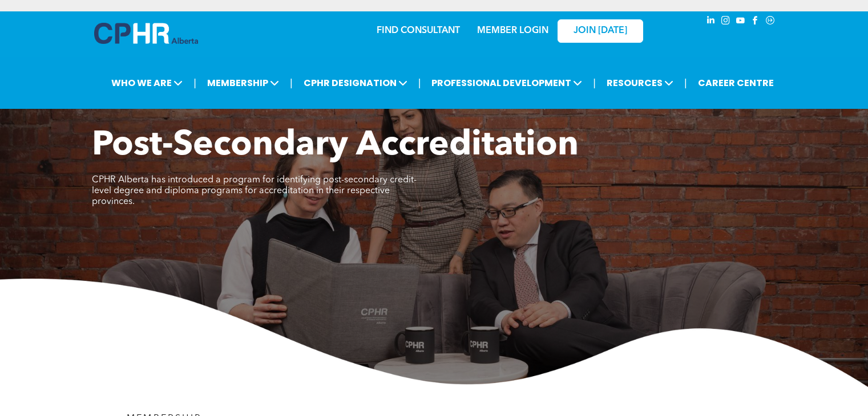  I want to click on a: linkedin, so click(711, 22).